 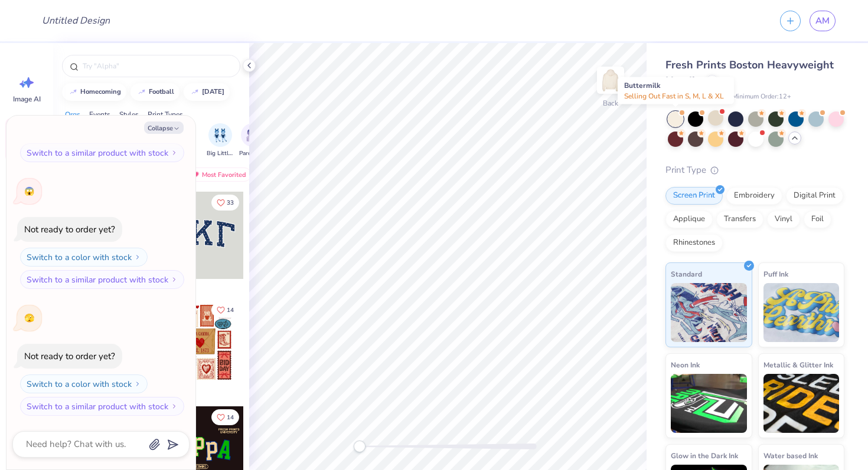 I want to click on input: Try "Alpha", so click(x=157, y=66).